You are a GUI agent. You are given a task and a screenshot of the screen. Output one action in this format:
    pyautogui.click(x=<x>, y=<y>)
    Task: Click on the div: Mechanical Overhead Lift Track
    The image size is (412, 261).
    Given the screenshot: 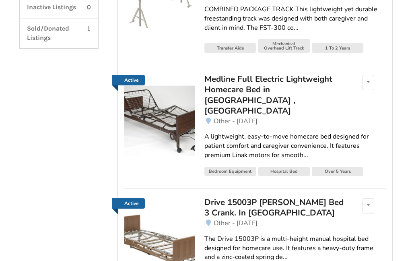 What is the action you would take?
    pyautogui.click(x=284, y=45)
    